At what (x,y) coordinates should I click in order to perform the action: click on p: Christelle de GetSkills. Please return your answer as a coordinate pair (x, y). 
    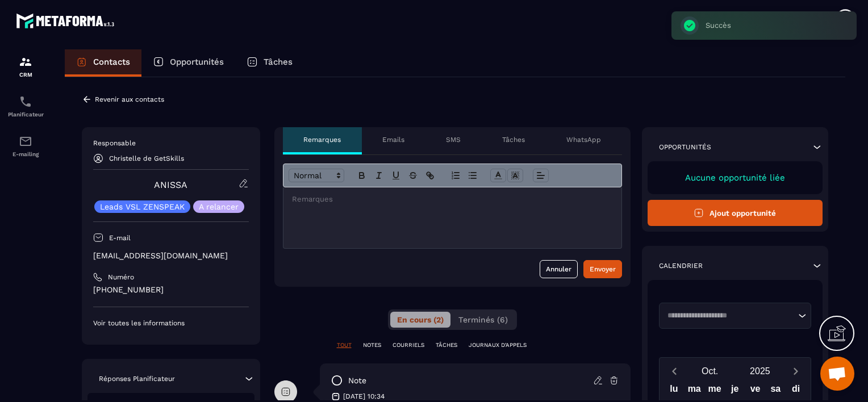
    Looking at the image, I should click on (147, 159).